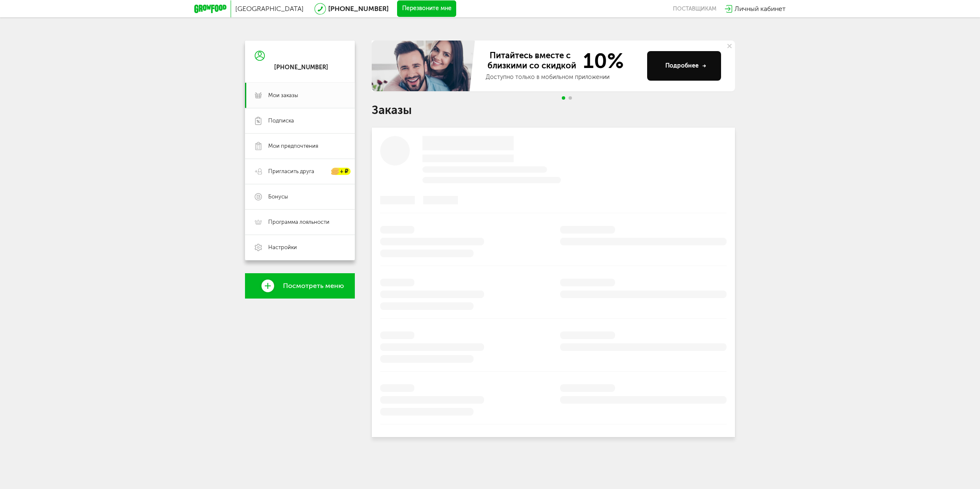  What do you see at coordinates (532, 61) in the screenshot?
I see `span: Питайтесь вместе с близкими со скидкой` at bounding box center [532, 61].